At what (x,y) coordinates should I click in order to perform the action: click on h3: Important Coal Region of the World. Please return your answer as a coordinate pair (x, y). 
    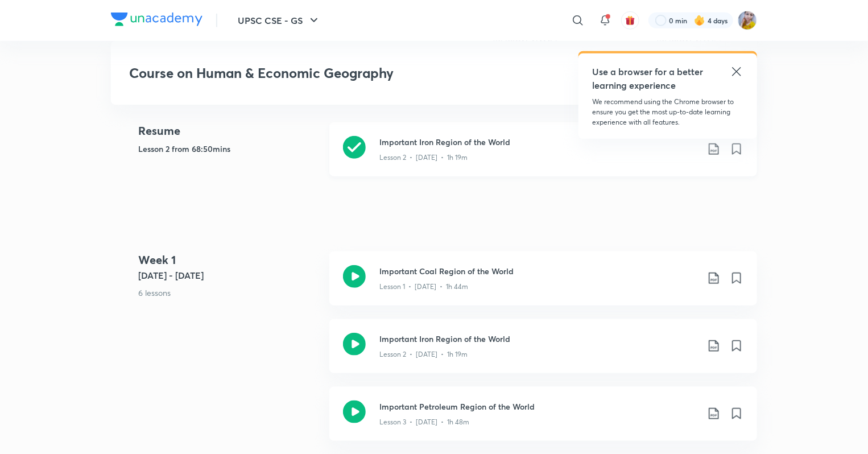
    Looking at the image, I should click on (539, 271).